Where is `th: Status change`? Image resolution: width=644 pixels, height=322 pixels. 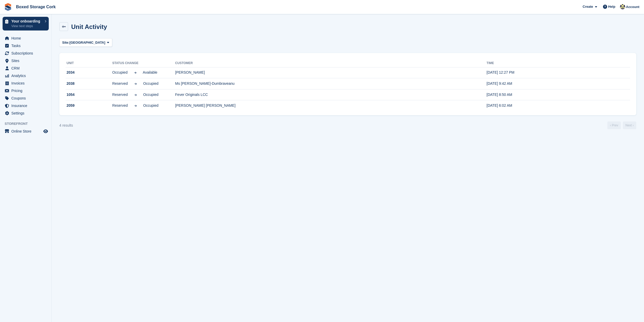 th: Status change is located at coordinates (144, 63).